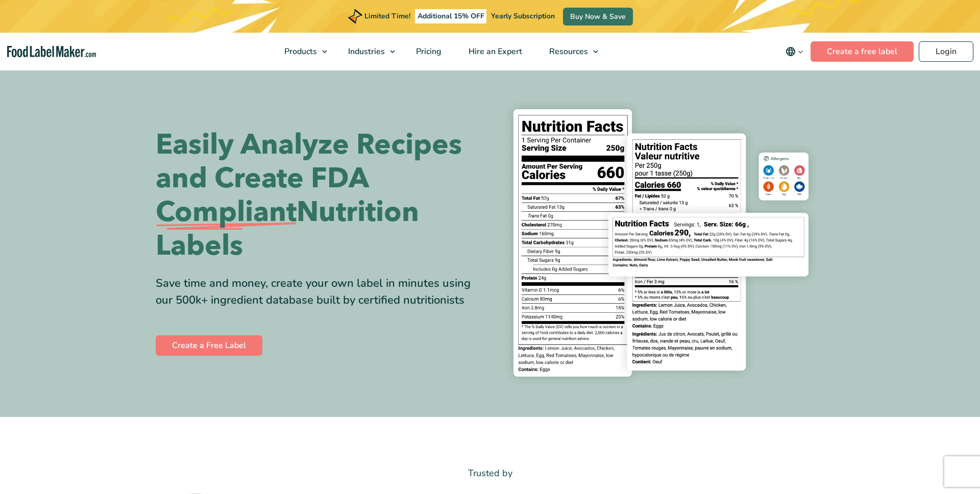 This screenshot has width=980, height=494. I want to click on span: Resources, so click(567, 52).